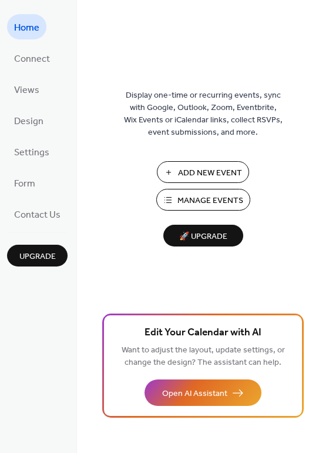 The width and height of the screenshot is (329, 453). What do you see at coordinates (32, 58) in the screenshot?
I see `a: Connect` at bounding box center [32, 58].